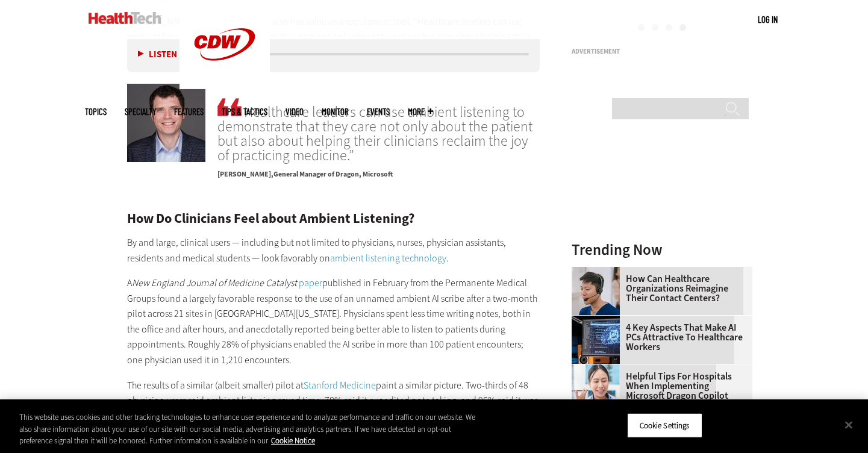 The height and width of the screenshot is (453, 868). I want to click on a: Healthcare contact center, so click(599, 271).